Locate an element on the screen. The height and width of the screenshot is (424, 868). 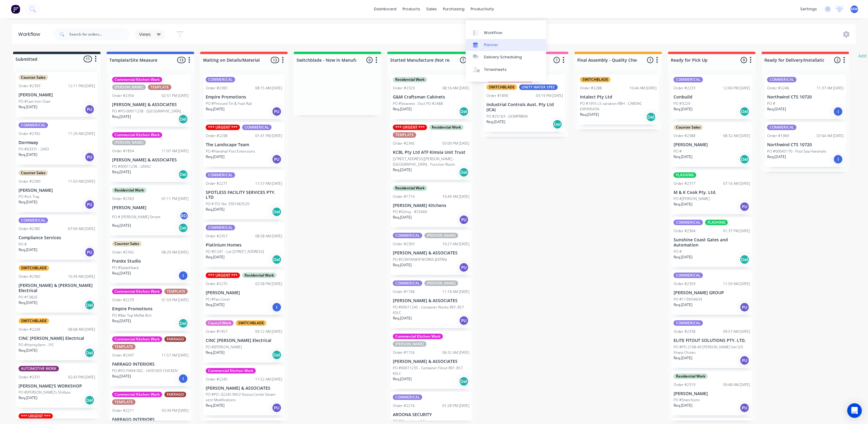
p: Conbuild is located at coordinates (711, 97).